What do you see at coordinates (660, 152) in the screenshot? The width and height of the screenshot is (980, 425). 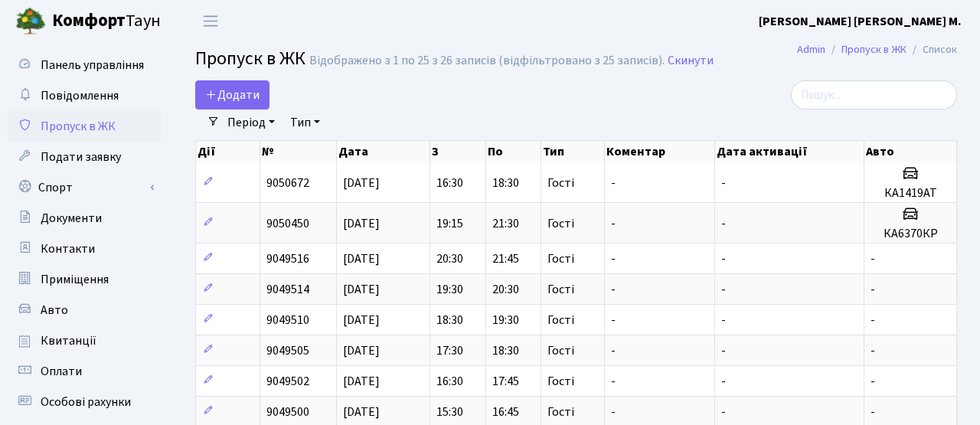 I see `th: Коментар` at bounding box center [660, 152].